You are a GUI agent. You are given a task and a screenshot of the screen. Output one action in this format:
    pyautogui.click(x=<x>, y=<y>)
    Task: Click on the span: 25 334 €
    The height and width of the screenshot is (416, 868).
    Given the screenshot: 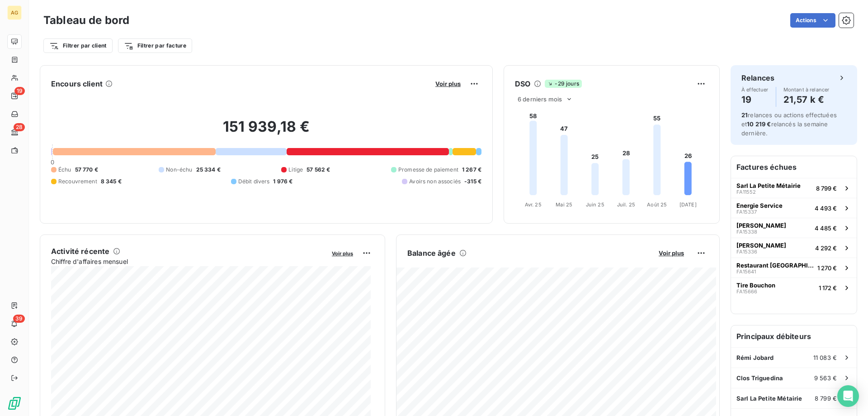 What is the action you would take?
    pyautogui.click(x=208, y=170)
    